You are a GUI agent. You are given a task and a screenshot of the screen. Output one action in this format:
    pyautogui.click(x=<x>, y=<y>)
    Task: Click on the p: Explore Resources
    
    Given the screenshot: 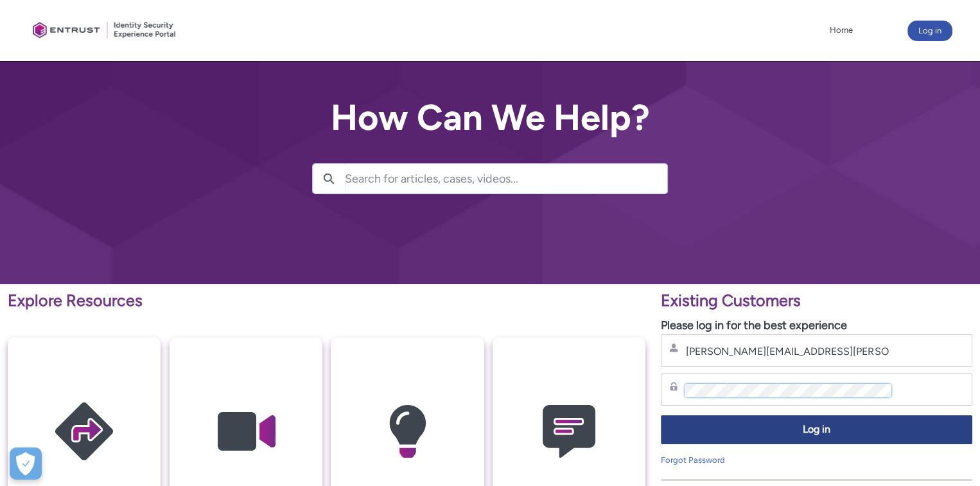 What is the action you would take?
    pyautogui.click(x=327, y=301)
    